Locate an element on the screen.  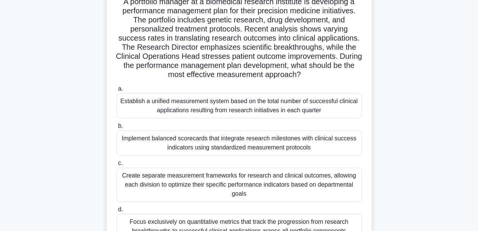
span: a. is located at coordinates (120, 88).